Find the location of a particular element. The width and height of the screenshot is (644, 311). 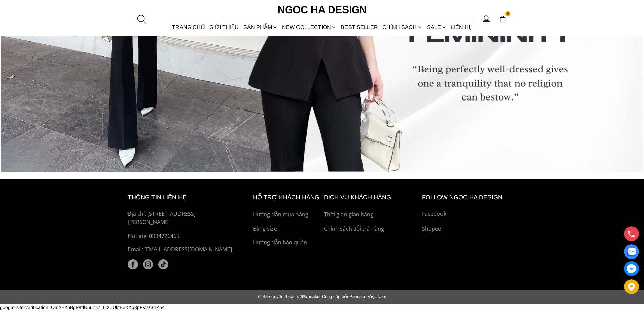

a: GIỚI THIỆU is located at coordinates (224, 27).